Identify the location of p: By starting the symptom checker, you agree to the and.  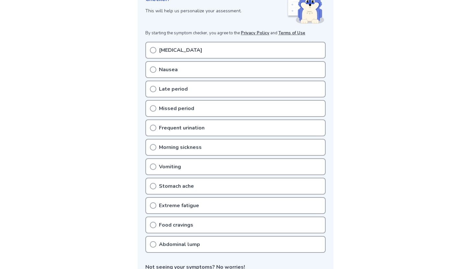
(236, 33).